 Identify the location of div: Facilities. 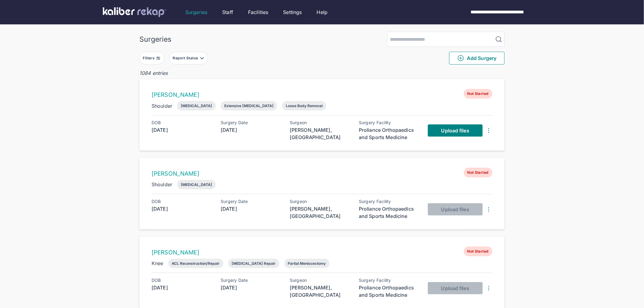
(258, 12).